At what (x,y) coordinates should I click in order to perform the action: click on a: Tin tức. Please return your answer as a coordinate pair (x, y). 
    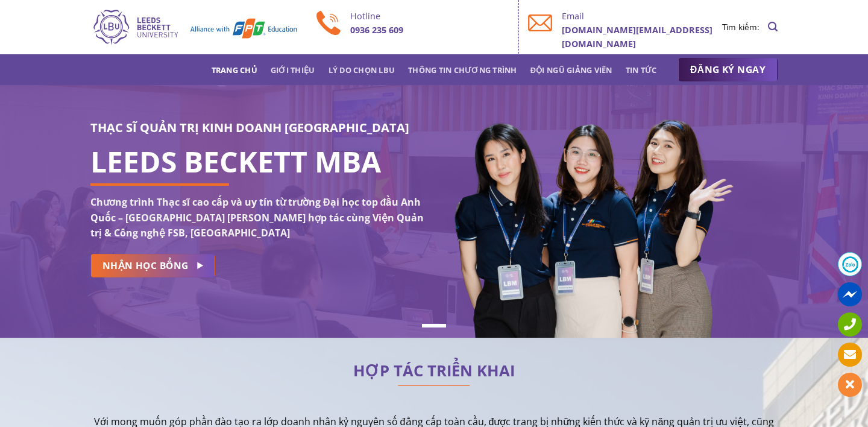
    Looking at the image, I should click on (642, 70).